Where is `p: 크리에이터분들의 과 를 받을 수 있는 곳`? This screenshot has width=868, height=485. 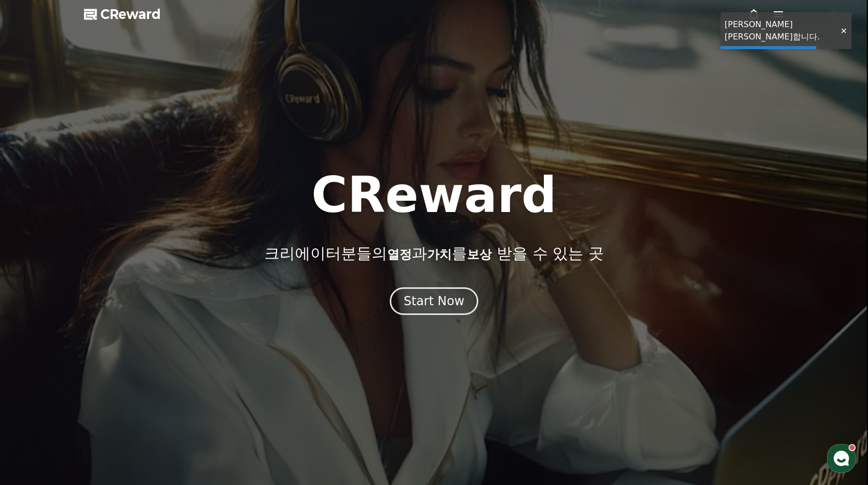
p: 크리에이터분들의 과 를 받을 수 있는 곳 is located at coordinates (434, 254).